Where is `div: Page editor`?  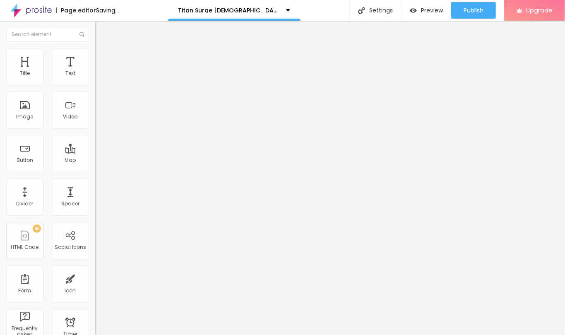
div: Page editor is located at coordinates (76, 10).